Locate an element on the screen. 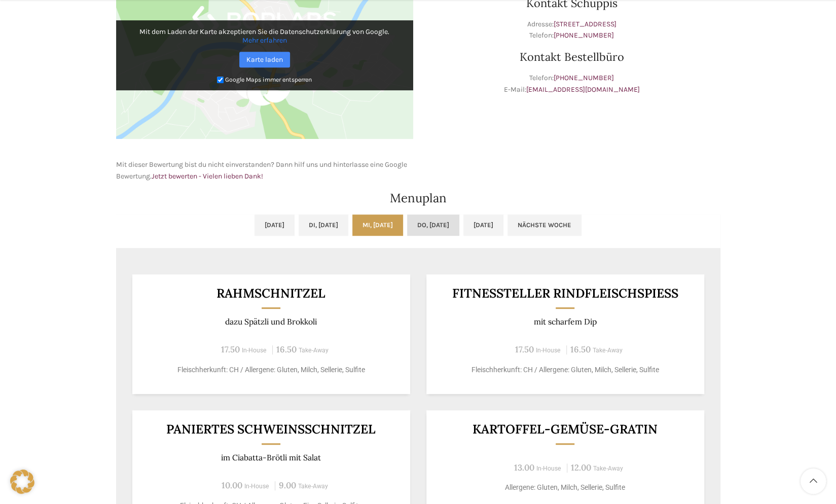 The width and height of the screenshot is (836, 504). span: 13.00 is located at coordinates (524, 467).